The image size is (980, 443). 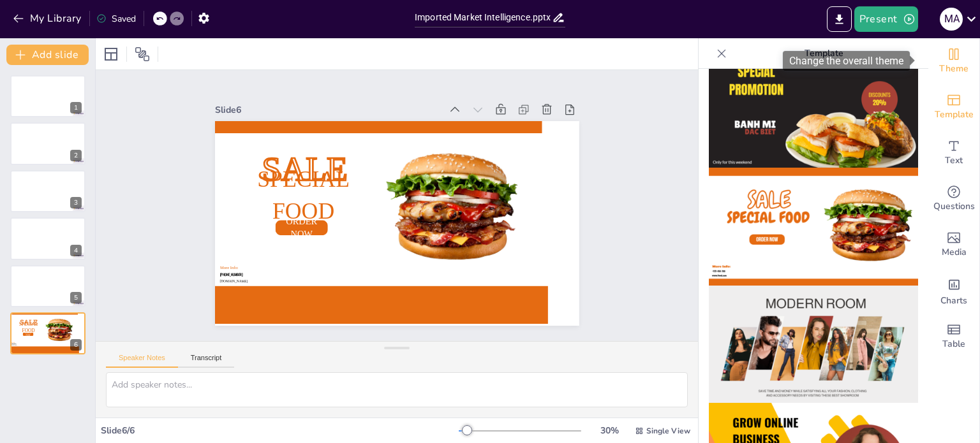 What do you see at coordinates (384, 88) in the screenshot?
I see `div: Slide 6` at bounding box center [384, 88].